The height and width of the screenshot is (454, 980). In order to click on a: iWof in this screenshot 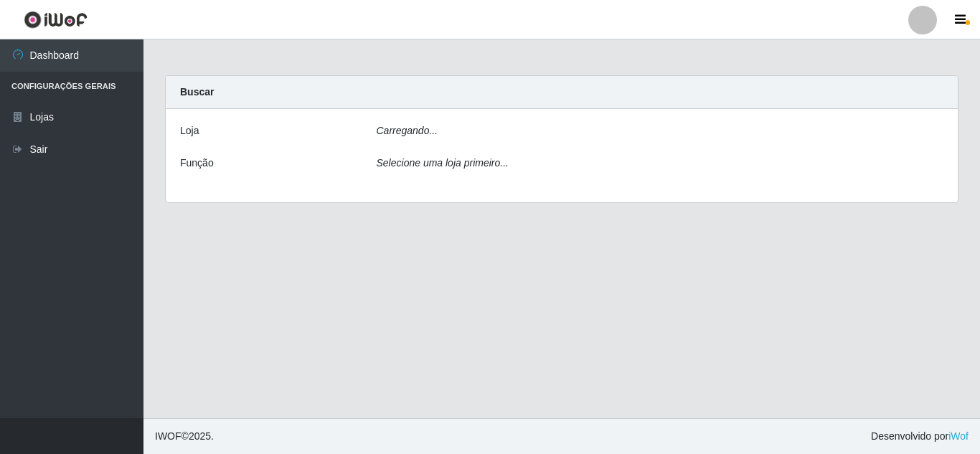, I will do `click(958, 435)`.